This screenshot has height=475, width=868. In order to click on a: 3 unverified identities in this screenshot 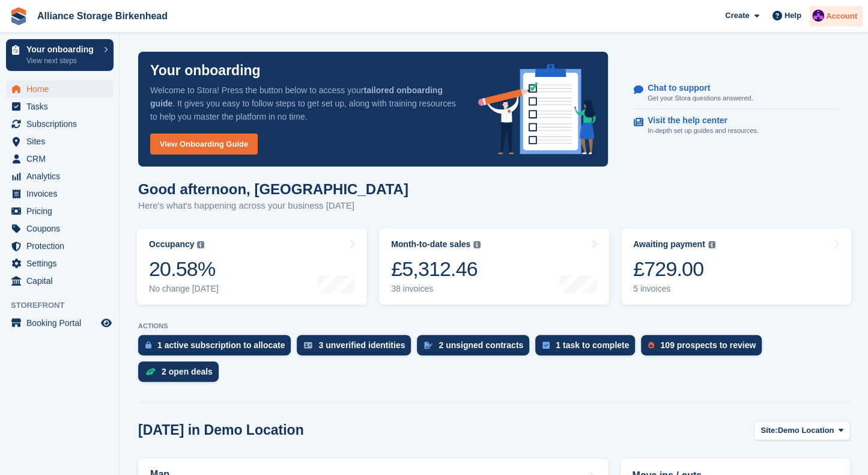, I will do `click(357, 348)`.